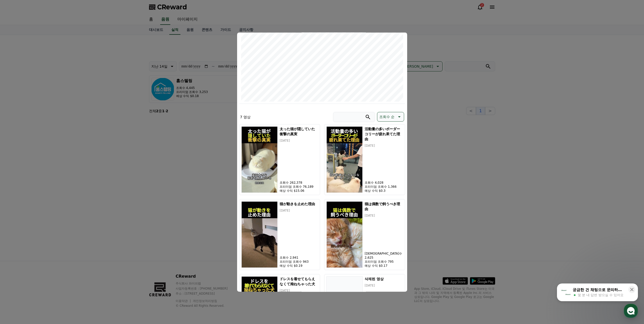  What do you see at coordinates (245, 117) in the screenshot?
I see `p: 7 영상` at bounding box center [245, 117].